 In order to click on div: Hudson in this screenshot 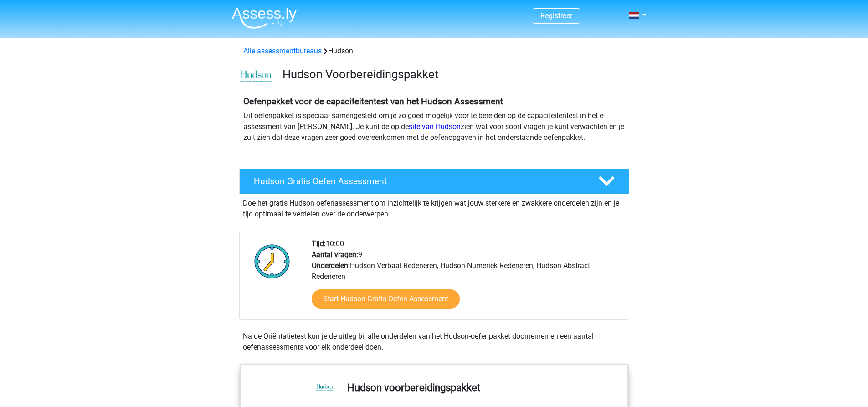, I will do `click(434, 51)`.